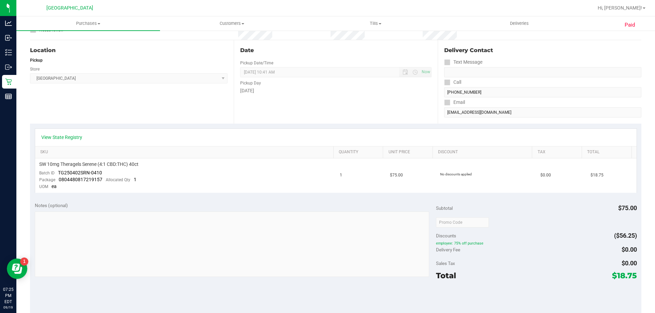 The width and height of the screenshot is (655, 313). Describe the element at coordinates (446, 236) in the screenshot. I see `span: Discounts` at that location.